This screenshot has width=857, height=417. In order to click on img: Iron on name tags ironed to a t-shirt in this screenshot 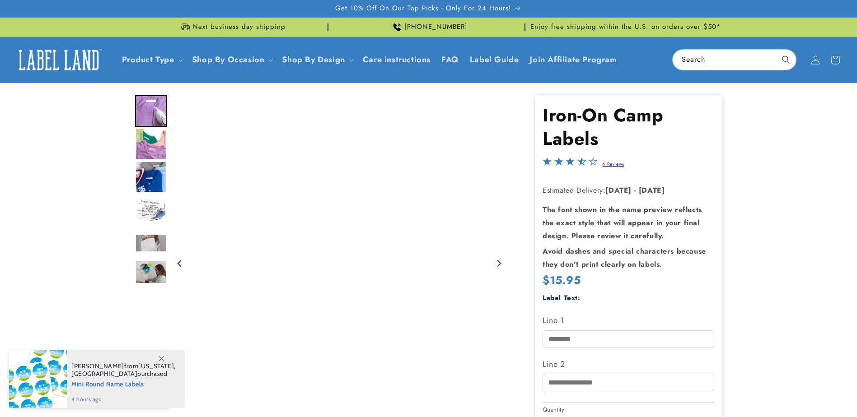, I will do `click(151, 144)`.